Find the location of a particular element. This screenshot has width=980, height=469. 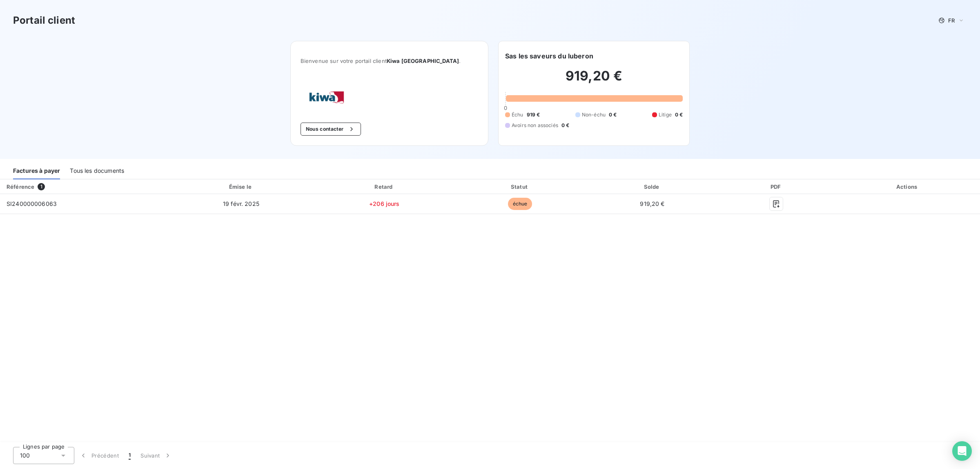

span: Avoirs non associés is located at coordinates (535, 126).